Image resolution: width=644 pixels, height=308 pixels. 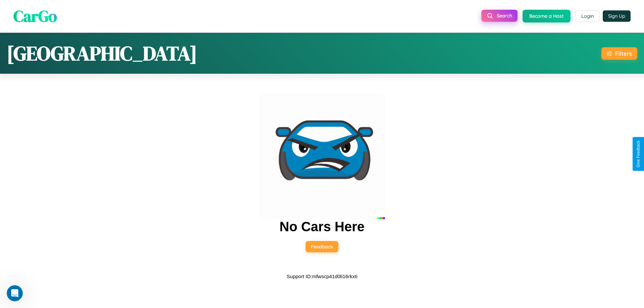 I want to click on div: Give Feedback, so click(x=638, y=154).